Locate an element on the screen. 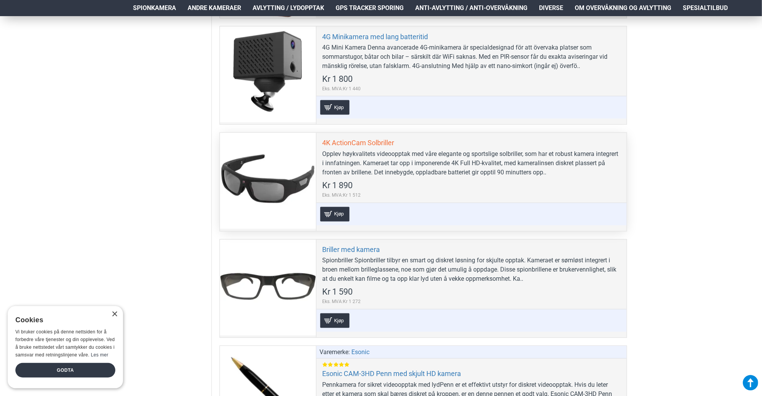 The width and height of the screenshot is (762, 396). a: 4G Minikamera med lang batteritid is located at coordinates (375, 37).